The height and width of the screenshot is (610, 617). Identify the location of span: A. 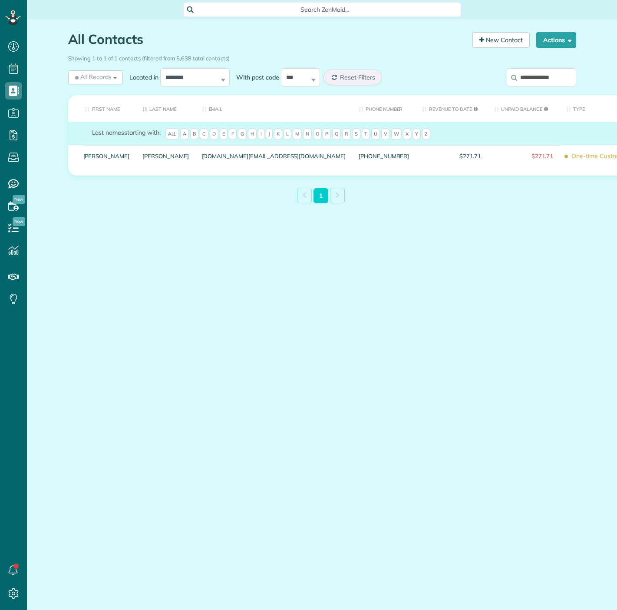
(185, 134).